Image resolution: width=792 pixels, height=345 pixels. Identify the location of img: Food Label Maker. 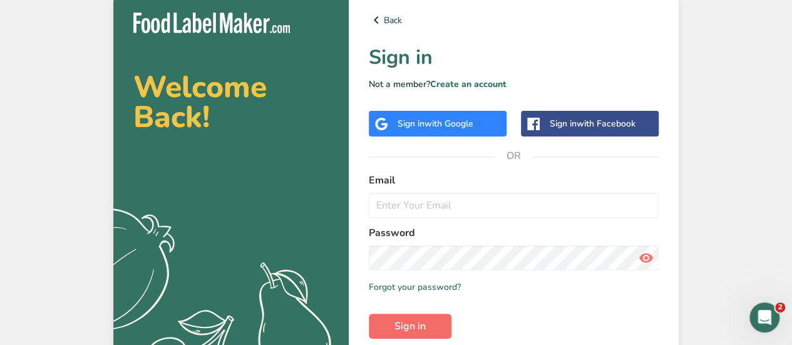
(212, 23).